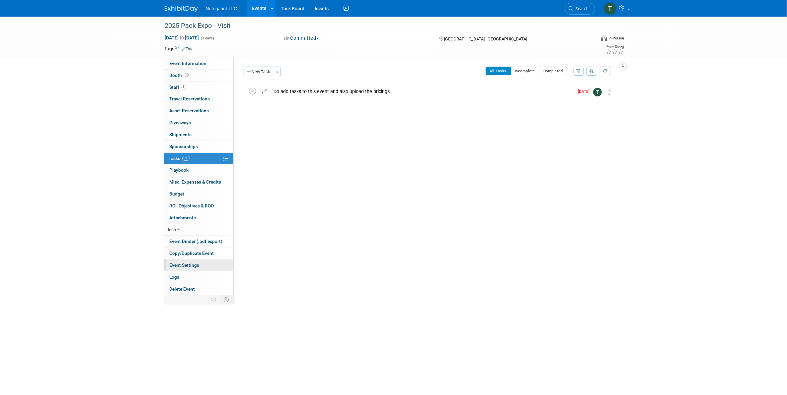  I want to click on img: Format-Inperson.png, so click(604, 38).